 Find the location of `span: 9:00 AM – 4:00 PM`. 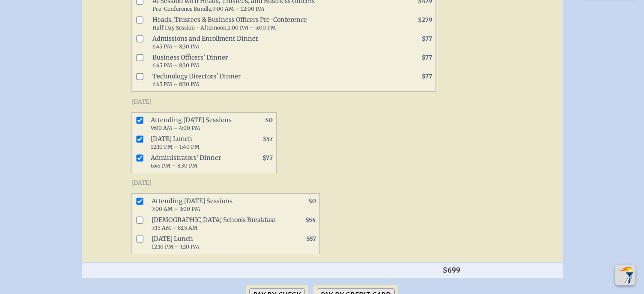

span: 9:00 AM – 4:00 PM is located at coordinates (175, 128).